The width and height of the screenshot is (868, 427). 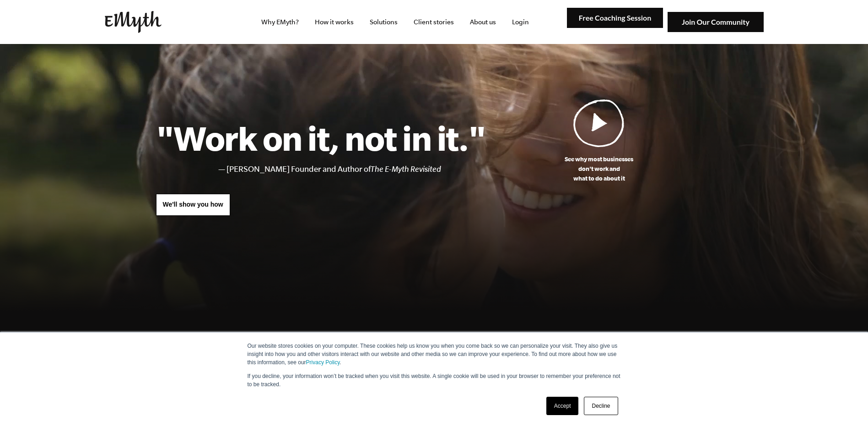 I want to click on img: EMyth, so click(x=133, y=22).